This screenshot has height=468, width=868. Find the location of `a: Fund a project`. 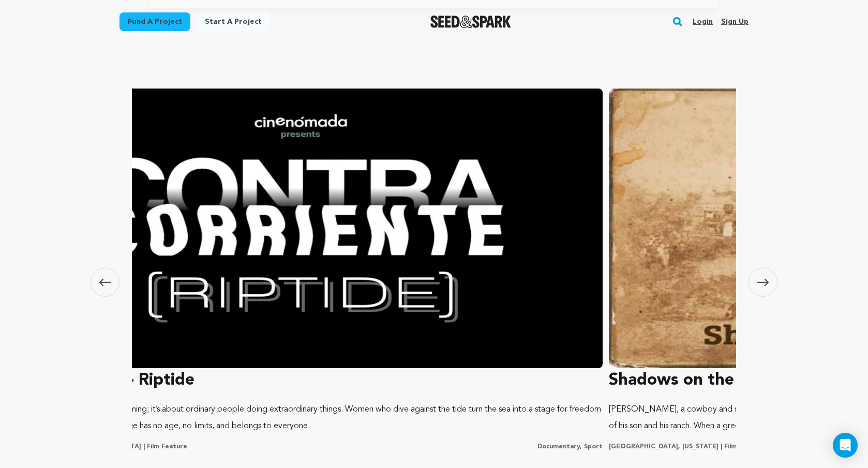

a: Fund a project is located at coordinates (154, 21).